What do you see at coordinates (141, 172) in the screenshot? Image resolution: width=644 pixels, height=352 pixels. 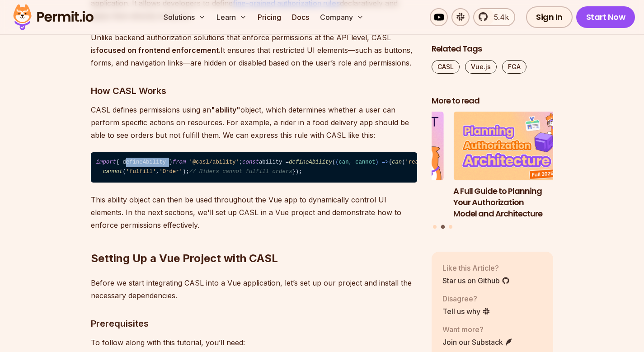 I see `span: 'fulfill'` at bounding box center [141, 172].